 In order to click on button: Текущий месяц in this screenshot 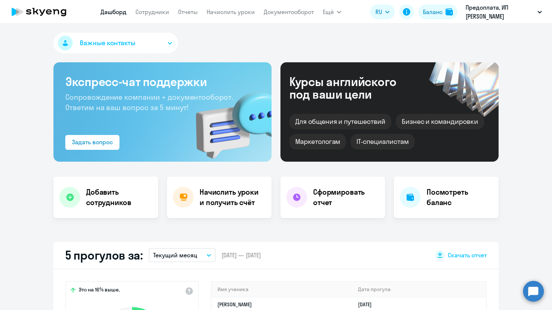, I will do `click(182, 255)`.